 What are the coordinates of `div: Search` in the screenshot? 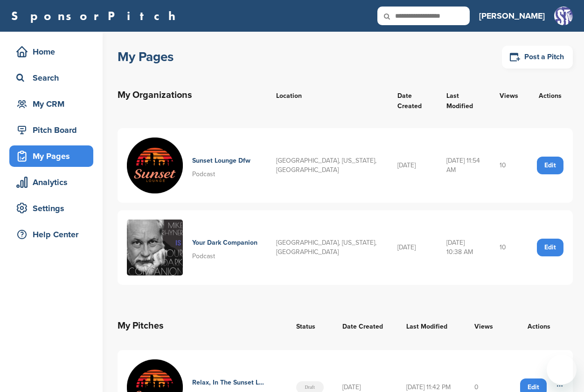 It's located at (54, 78).